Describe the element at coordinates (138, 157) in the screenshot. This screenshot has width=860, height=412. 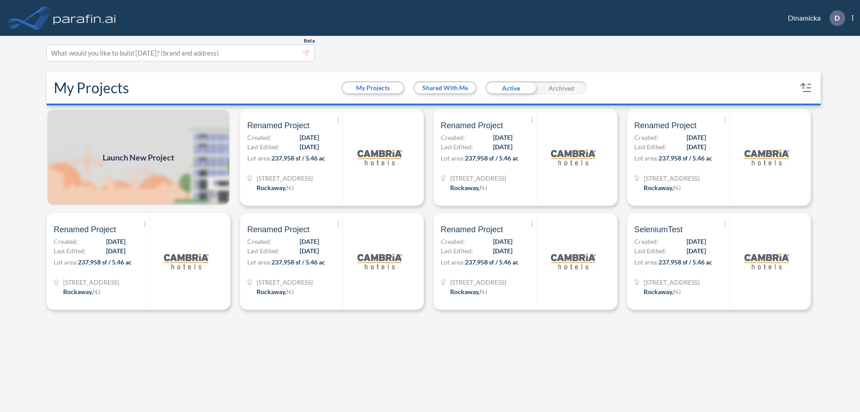
I see `img: add` at that location.